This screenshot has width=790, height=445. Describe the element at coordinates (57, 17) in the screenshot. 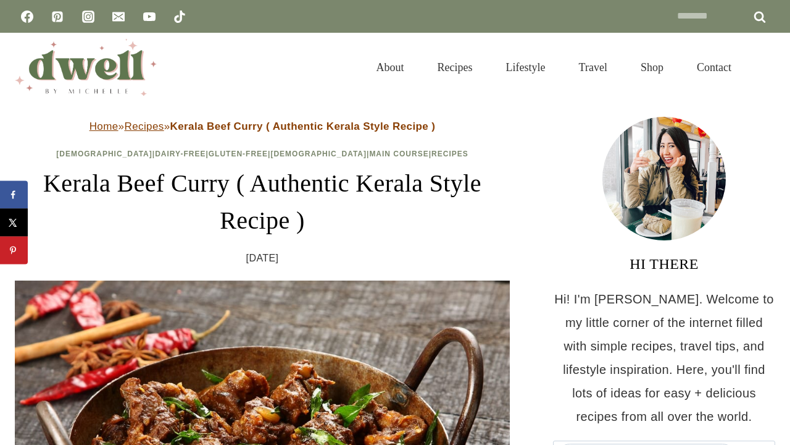

I see `a: Pinterest` at that location.